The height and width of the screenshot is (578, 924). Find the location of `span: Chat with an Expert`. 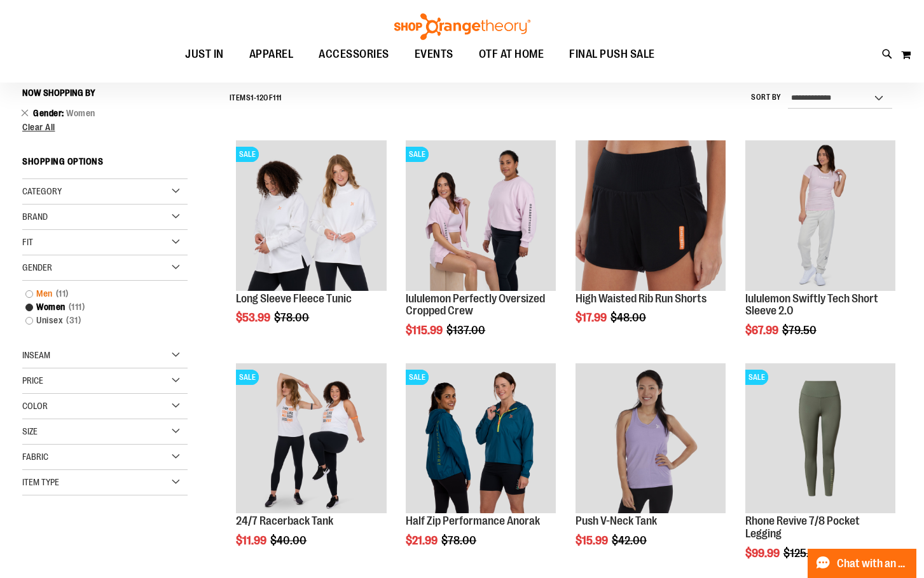

span: Chat with an Expert is located at coordinates (873, 564).